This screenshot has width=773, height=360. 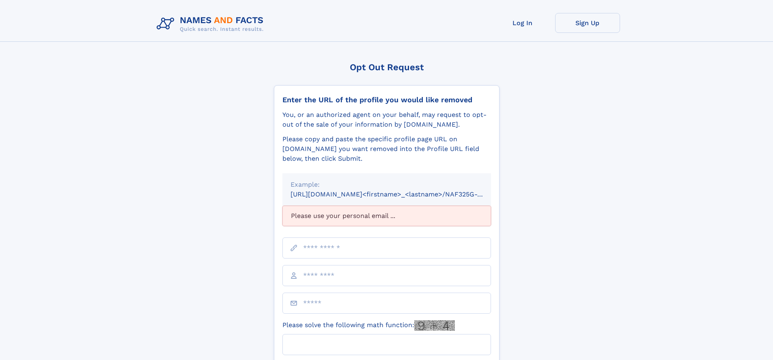 I want to click on a: Sign Up, so click(x=588, y=23).